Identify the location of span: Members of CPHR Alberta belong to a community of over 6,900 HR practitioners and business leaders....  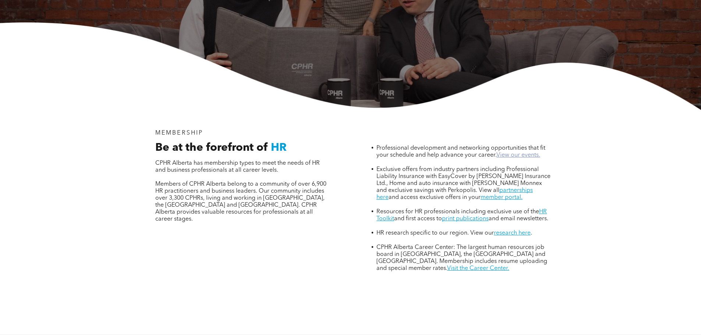
(241, 202).